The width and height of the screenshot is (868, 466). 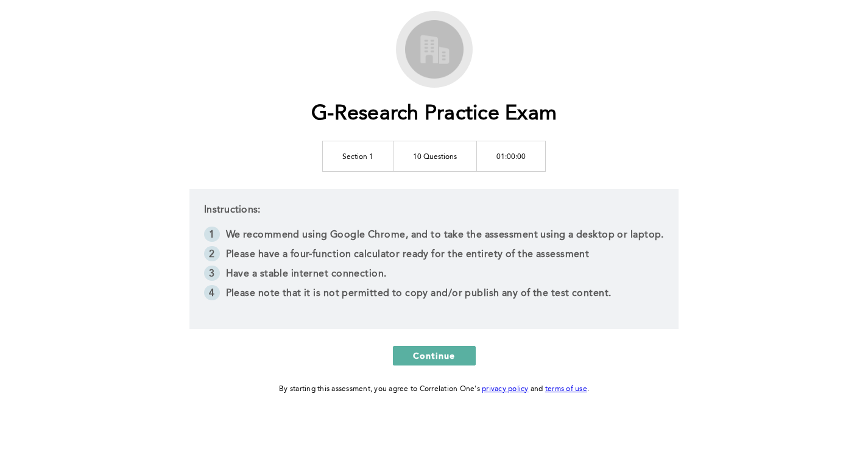 I want to click on td: Section 1, so click(x=359, y=156).